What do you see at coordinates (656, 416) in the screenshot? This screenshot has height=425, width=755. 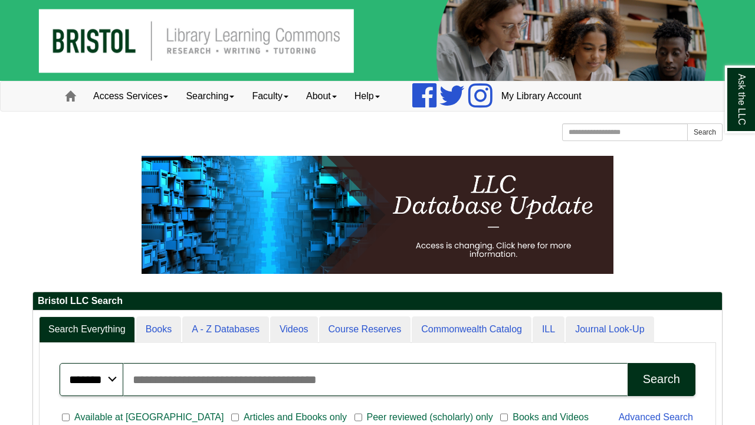 I see `a: Advanced Search` at bounding box center [656, 416].